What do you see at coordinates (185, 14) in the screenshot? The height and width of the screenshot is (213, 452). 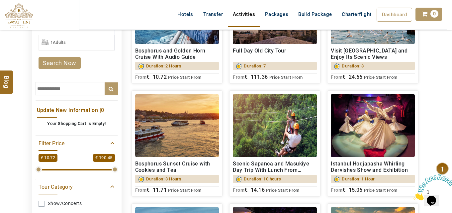 I see `a: Hotels` at bounding box center [185, 14].